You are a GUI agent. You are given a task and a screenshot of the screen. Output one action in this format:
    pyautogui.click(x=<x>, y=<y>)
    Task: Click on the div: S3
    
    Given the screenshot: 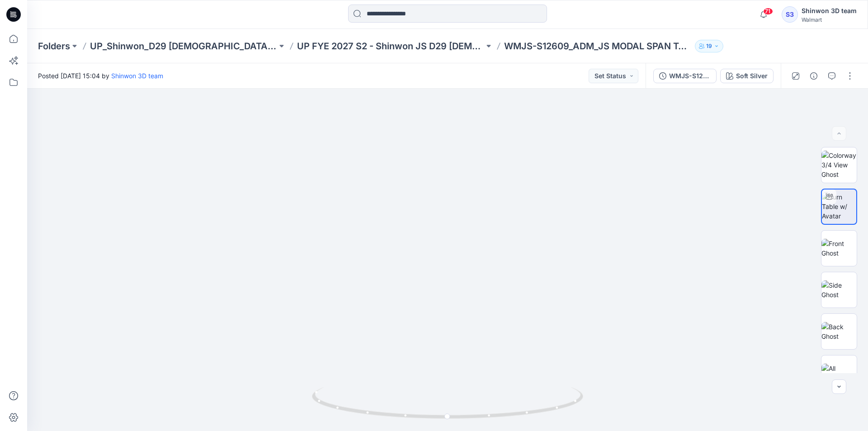 What is the action you would take?
    pyautogui.click(x=789, y=14)
    